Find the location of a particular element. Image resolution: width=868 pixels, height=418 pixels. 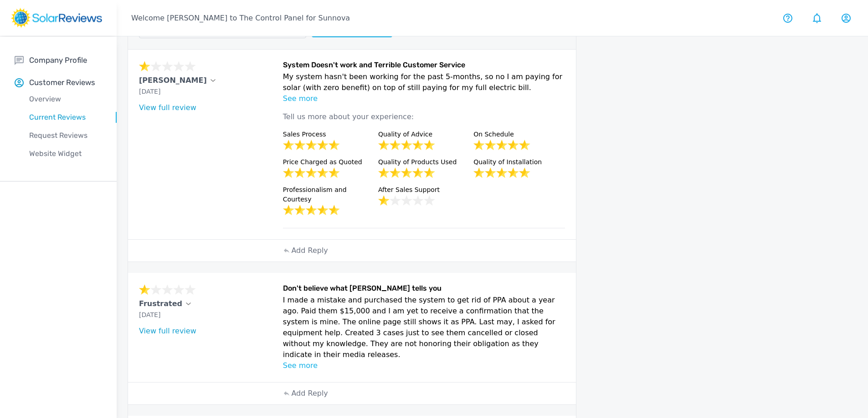

a: Current Reviews is located at coordinates (65, 117).